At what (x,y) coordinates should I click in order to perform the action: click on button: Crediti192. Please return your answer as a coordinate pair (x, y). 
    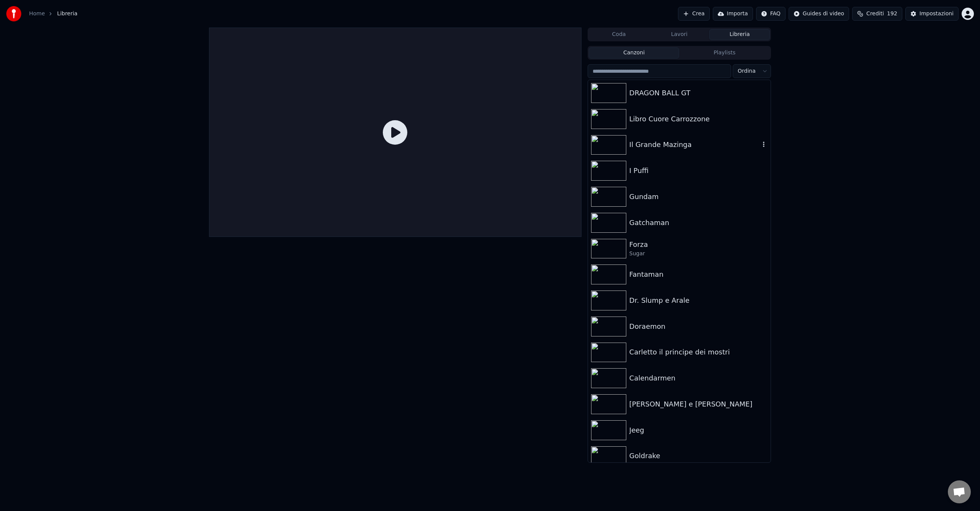
    Looking at the image, I should click on (877, 14).